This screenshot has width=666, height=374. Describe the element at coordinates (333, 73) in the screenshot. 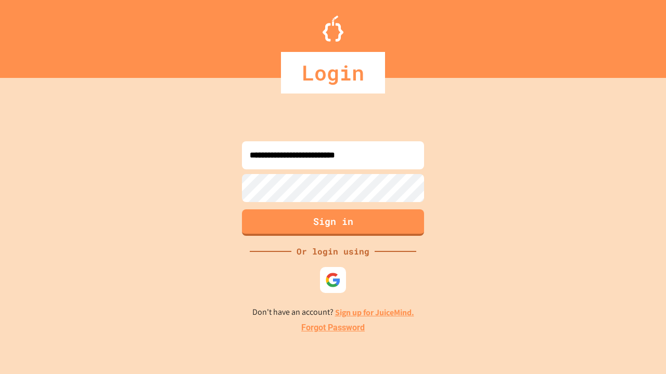

I see `div: Login` at that location.